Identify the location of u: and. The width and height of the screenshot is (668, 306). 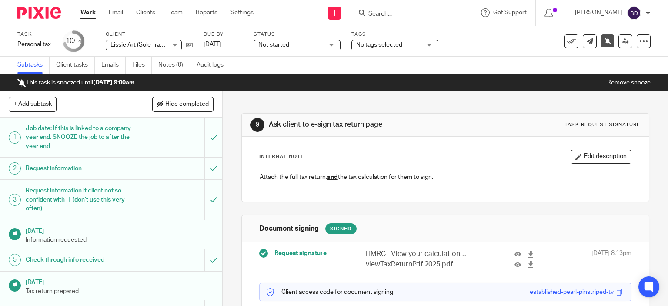
(332, 177).